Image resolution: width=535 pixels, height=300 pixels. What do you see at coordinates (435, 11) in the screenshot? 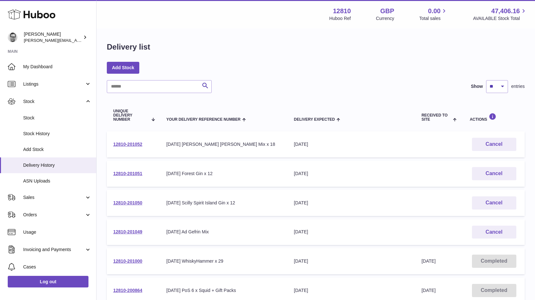
I see `span: 0.00` at bounding box center [435, 11].